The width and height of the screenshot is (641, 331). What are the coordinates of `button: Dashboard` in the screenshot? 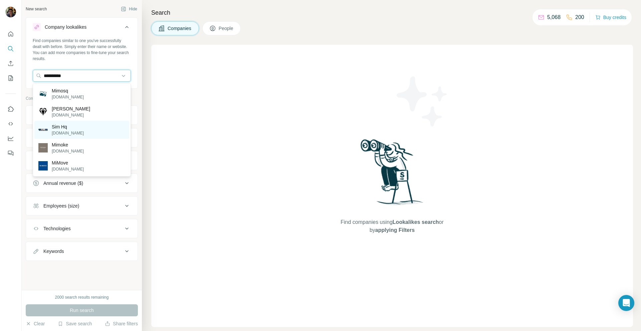 It's located at (11, 139).